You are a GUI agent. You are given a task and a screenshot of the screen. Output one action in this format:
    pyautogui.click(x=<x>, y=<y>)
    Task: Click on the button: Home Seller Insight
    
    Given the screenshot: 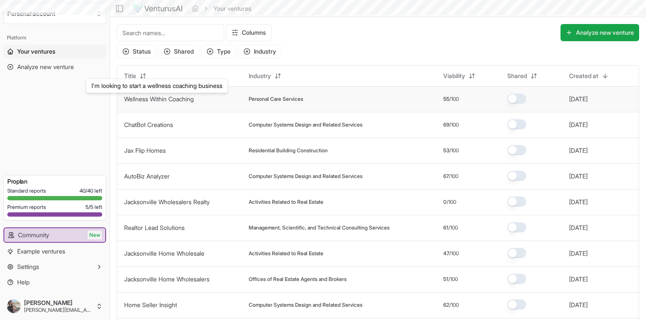 What is the action you would take?
    pyautogui.click(x=150, y=305)
    